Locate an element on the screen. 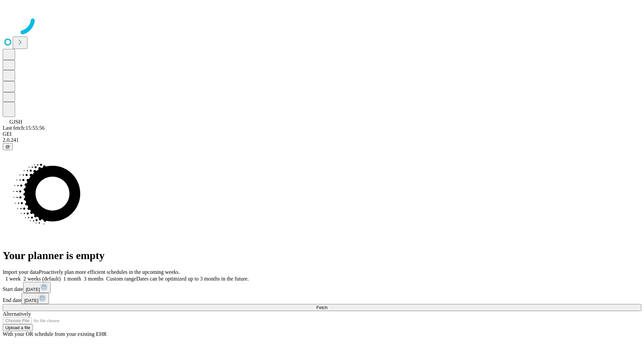 The width and height of the screenshot is (644, 362). div: End date is located at coordinates (322, 298).